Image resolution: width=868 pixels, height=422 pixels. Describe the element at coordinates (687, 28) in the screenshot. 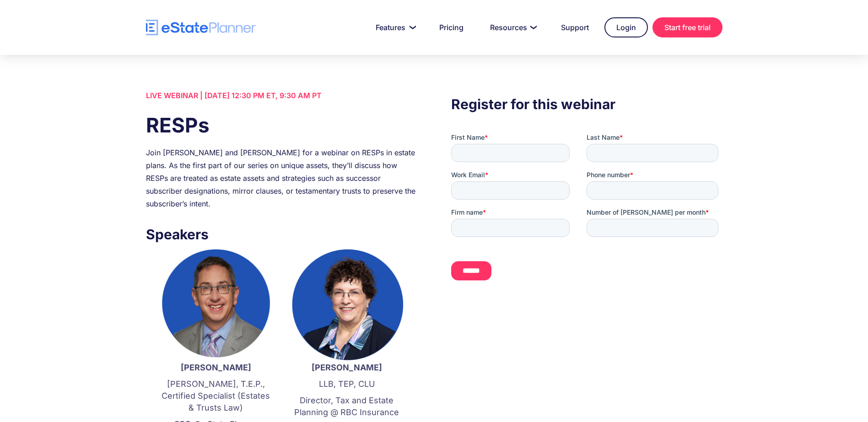

I see `a: Start free trial` at that location.